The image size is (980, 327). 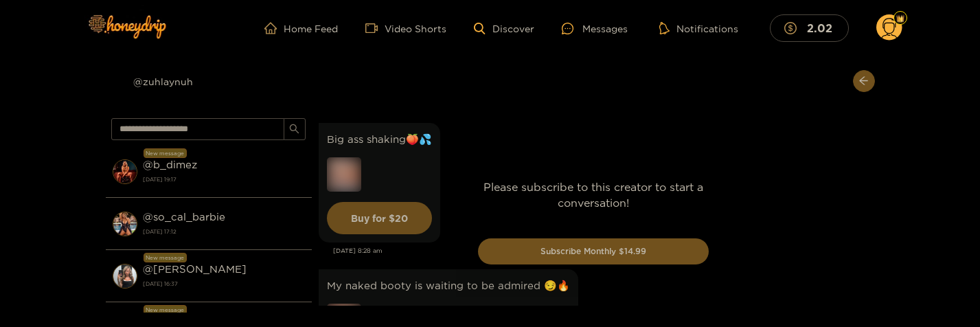 What do you see at coordinates (274, 28) in the screenshot?
I see `span: home` at bounding box center [274, 28].